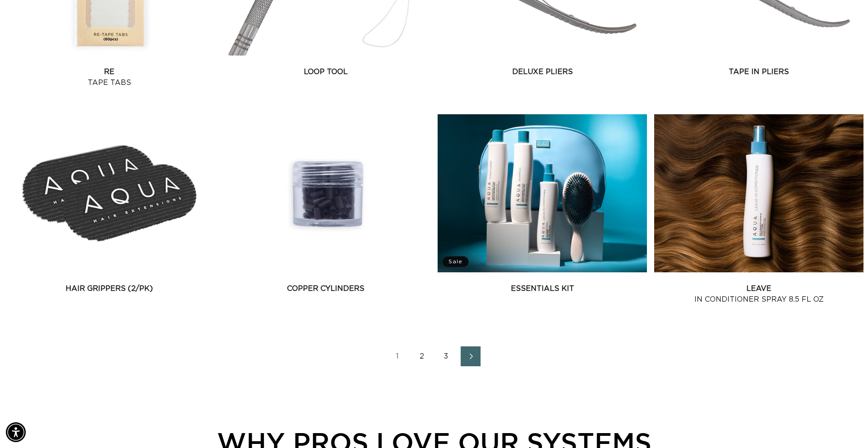  Describe the element at coordinates (542, 288) in the screenshot. I see `a: Essentials Kit` at that location.